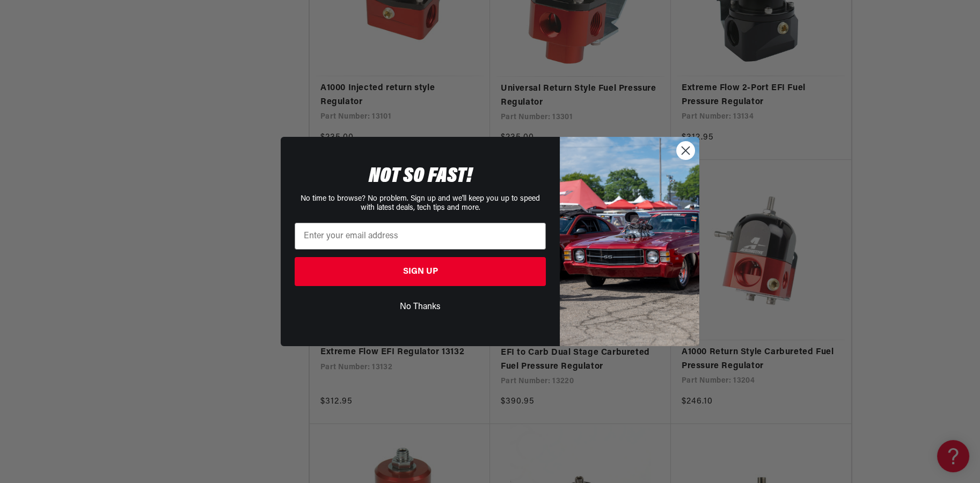 The image size is (980, 483). What do you see at coordinates (421, 177) in the screenshot?
I see `span: NOT SO FAST!` at bounding box center [421, 177].